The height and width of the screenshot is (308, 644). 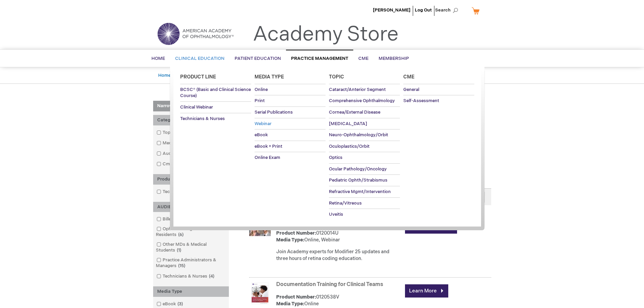 What do you see at coordinates (181, 234) in the screenshot?
I see `span: 6` at bounding box center [181, 234].